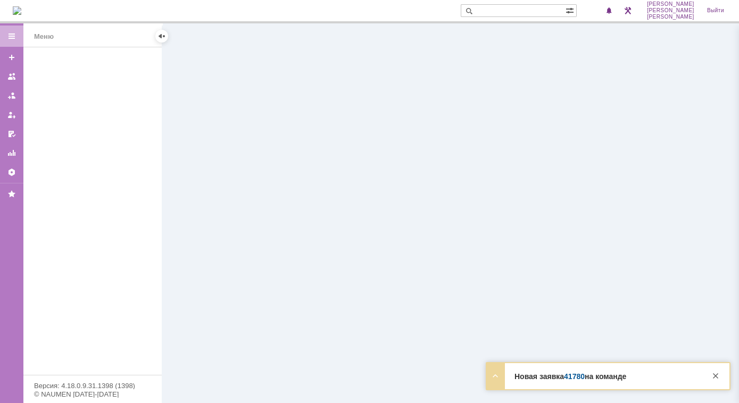 This screenshot has height=403, width=739. I want to click on a: Перейти в интерфейс администратора, so click(628, 11).